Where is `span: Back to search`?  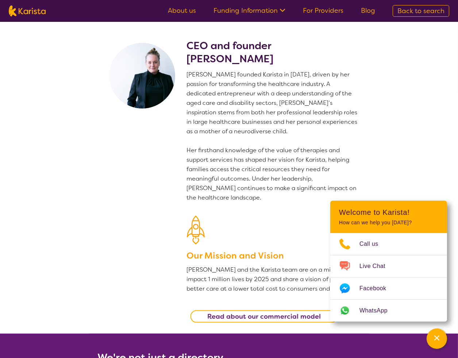
span: Back to search is located at coordinates (420, 11).